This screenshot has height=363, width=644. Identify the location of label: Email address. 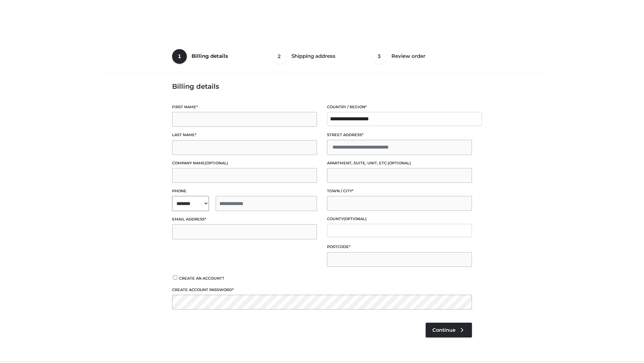
(244, 219).